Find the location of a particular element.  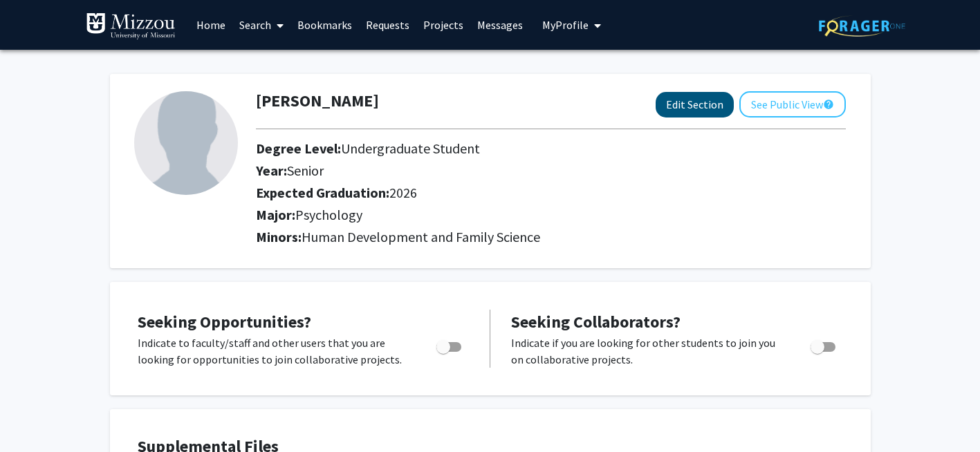

span: Seeking Collaborators? is located at coordinates (596, 322).